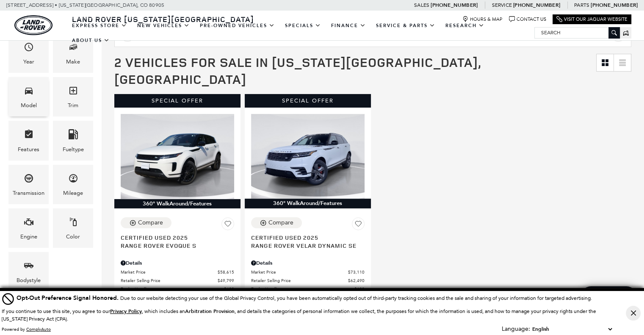 The height and width of the screenshot is (335, 644). I want to click on span: Market Price, so click(300, 272).